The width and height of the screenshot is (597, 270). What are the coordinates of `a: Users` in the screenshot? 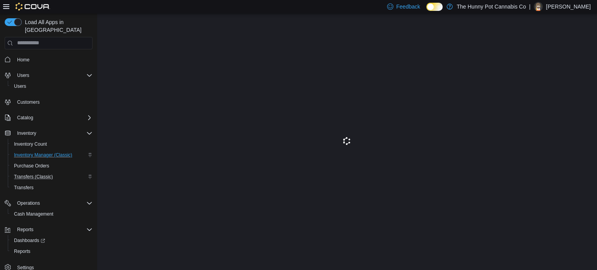 It's located at (20, 86).